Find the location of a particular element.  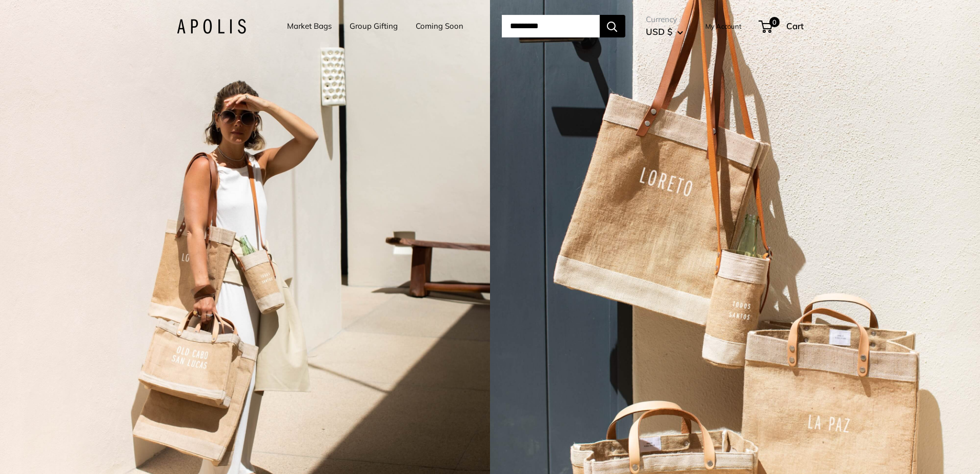

span: USD $ is located at coordinates (659, 31).